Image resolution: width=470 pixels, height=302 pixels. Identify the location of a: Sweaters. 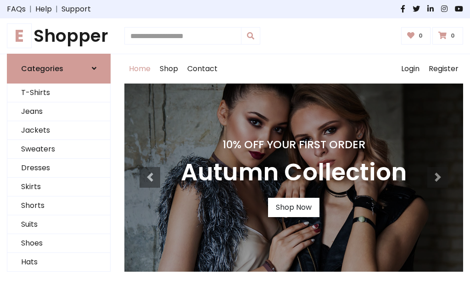
(59, 149).